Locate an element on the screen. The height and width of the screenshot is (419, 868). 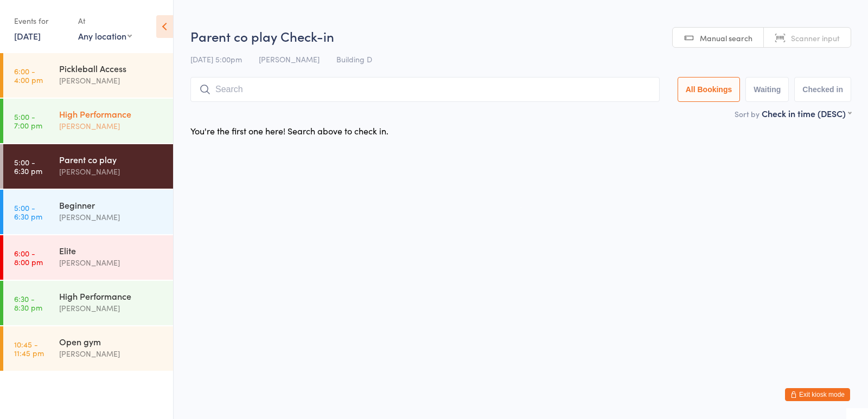
span: Building D is located at coordinates (354, 59).